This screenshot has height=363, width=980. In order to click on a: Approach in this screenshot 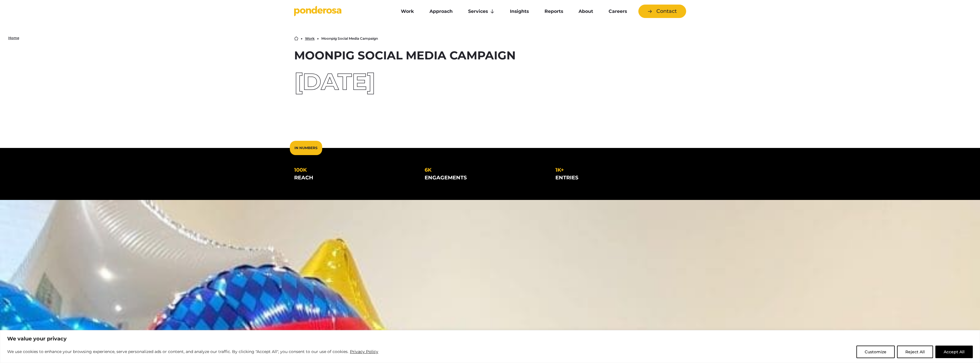, I will do `click(441, 11)`.